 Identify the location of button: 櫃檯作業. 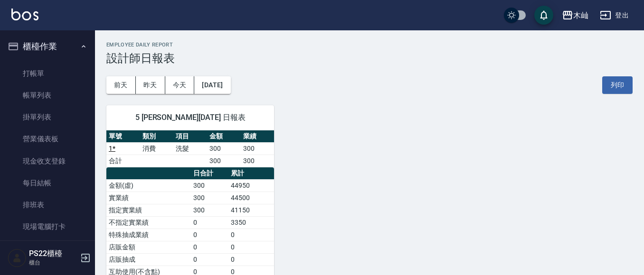
(47, 46).